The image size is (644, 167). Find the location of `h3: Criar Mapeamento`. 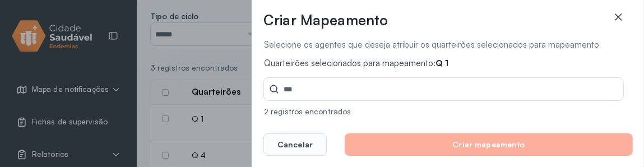

h3: Criar Mapeamento is located at coordinates (326, 20).